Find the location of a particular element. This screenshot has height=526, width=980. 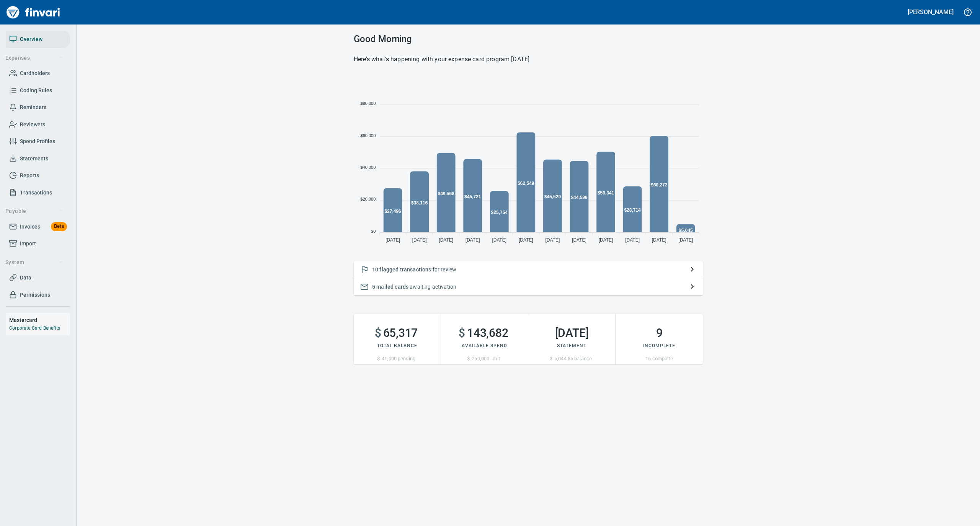

span: 5 is located at coordinates (373, 286).